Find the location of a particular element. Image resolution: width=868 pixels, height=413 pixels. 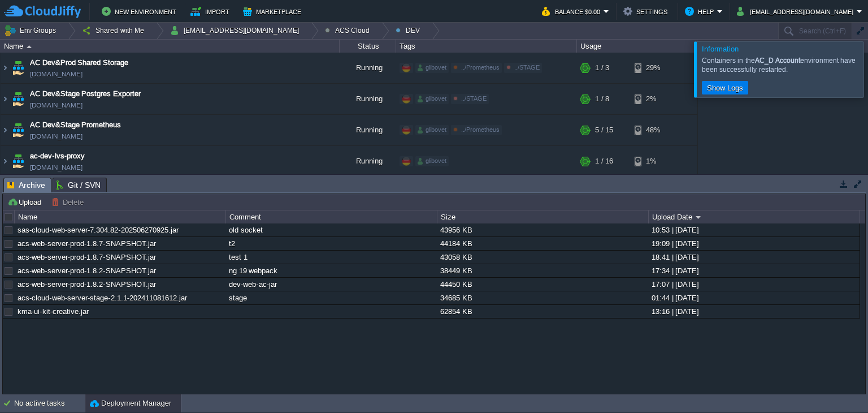

div: t2 is located at coordinates (331, 244).